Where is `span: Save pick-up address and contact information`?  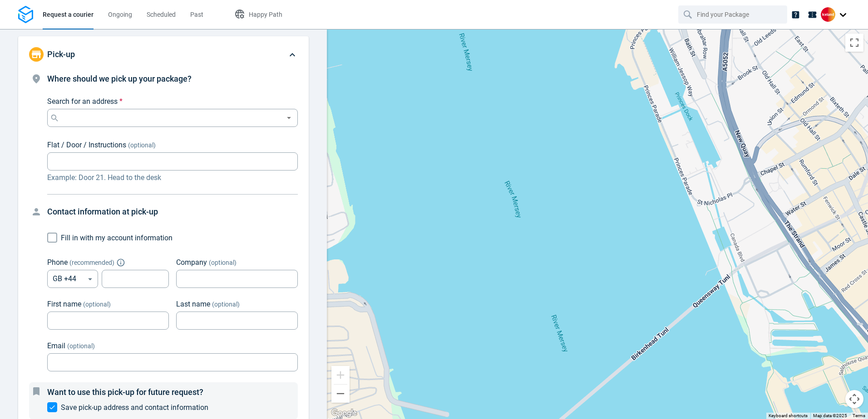
span: Save pick-up address and contact information is located at coordinates (134, 407).